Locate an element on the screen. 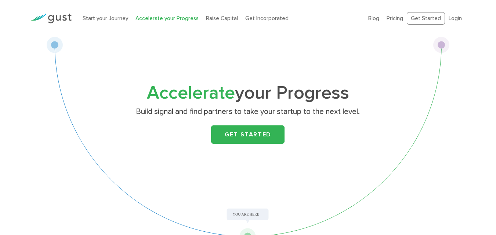  span: Accelerate is located at coordinates (191, 93).